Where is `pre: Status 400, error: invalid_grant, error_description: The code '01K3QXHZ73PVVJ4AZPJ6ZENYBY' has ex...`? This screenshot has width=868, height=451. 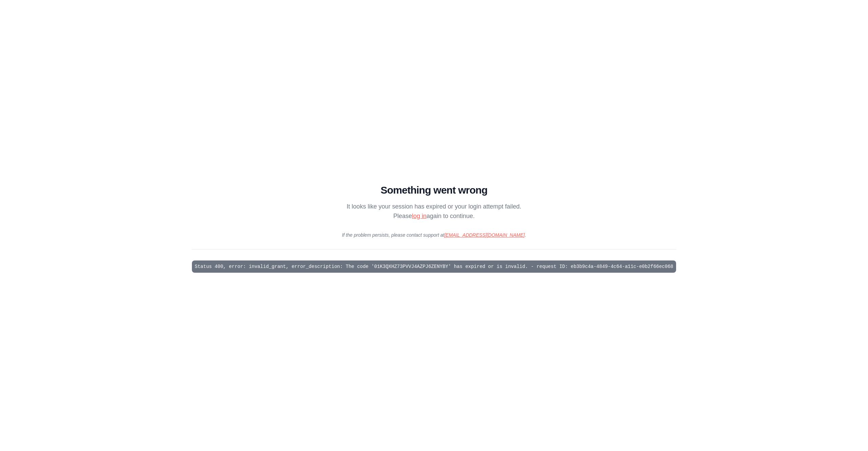 pre: Status 400, error: invalid_grant, error_description: The code '01K3QXHZ73PVVJ4AZPJ6ZENYBY' has ex... is located at coordinates (434, 267).